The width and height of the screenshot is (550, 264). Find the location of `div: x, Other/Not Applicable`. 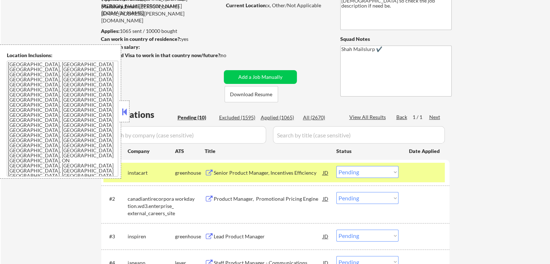

div: x, Other/Not Applicable is located at coordinates (277, 5).